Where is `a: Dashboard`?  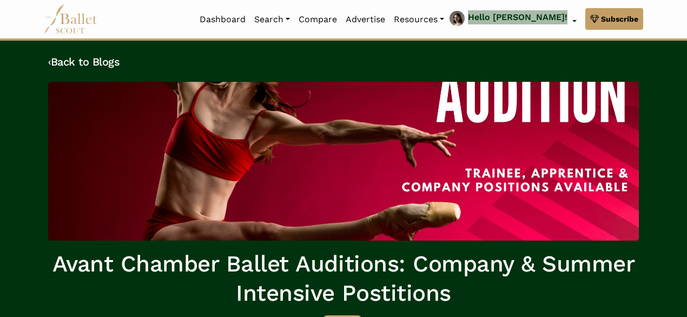 a: Dashboard is located at coordinates (222, 19).